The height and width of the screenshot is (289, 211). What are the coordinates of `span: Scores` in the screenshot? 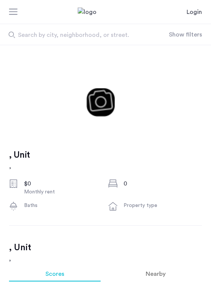 It's located at (55, 274).